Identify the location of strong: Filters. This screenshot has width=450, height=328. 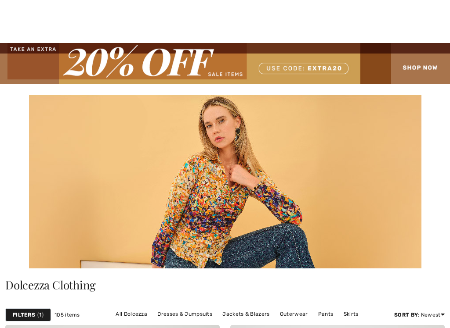
(24, 315).